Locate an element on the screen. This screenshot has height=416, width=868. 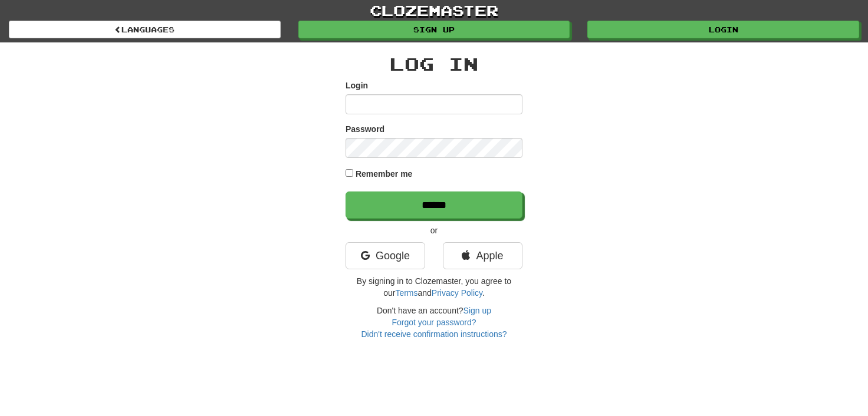
a: Apple is located at coordinates (482, 256).